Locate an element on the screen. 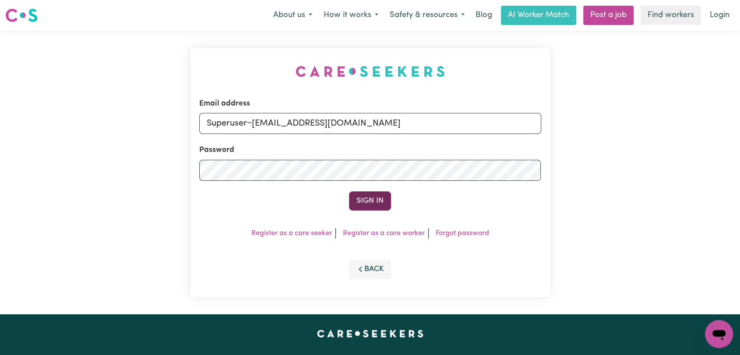 The width and height of the screenshot is (740, 355). button: Sign In is located at coordinates (370, 201).